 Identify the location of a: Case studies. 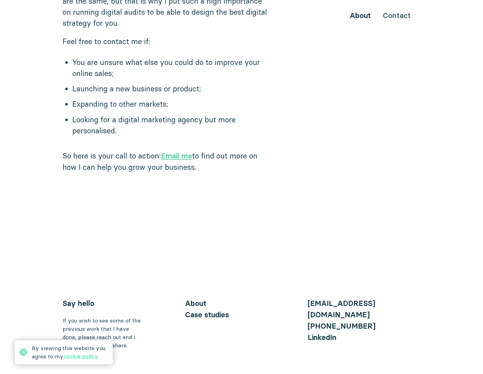
(207, 314).